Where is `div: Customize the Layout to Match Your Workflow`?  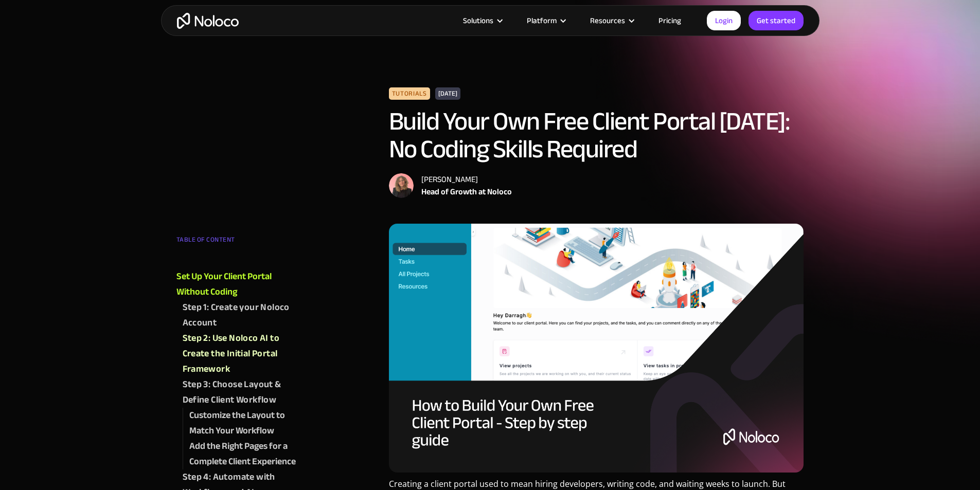 div: Customize the Layout to Match Your Workflow is located at coordinates (245, 423).